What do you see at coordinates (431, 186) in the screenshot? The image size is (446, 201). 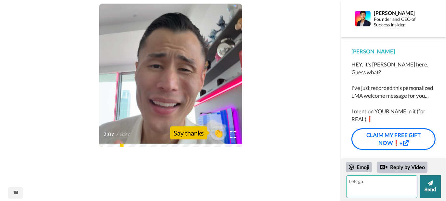 I see `button: Send` at bounding box center [431, 186].